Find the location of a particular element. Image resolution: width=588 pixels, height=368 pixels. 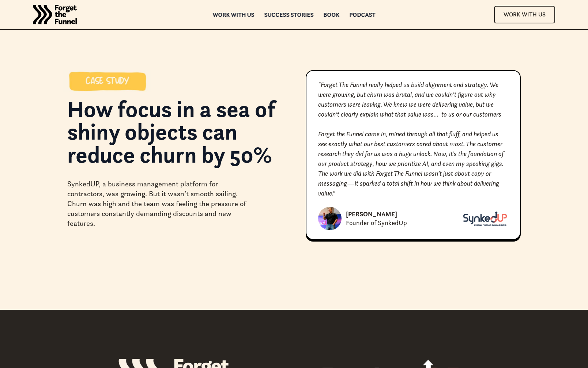

div: Podcast is located at coordinates (362, 15).